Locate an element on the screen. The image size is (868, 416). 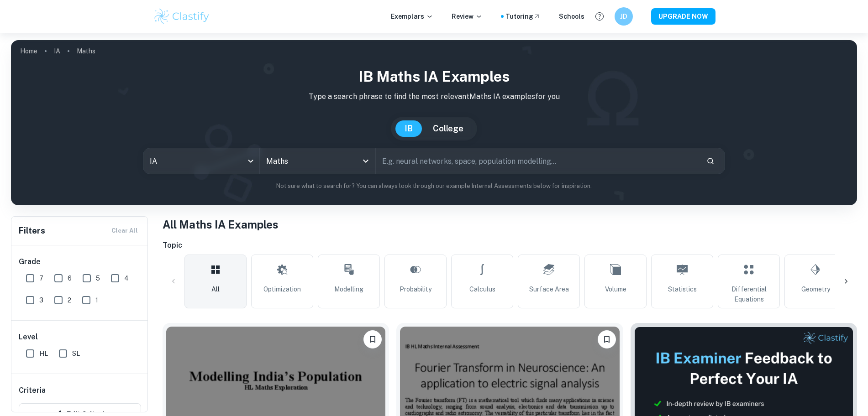
h1: IB Maths IA examples is located at coordinates (434, 77).